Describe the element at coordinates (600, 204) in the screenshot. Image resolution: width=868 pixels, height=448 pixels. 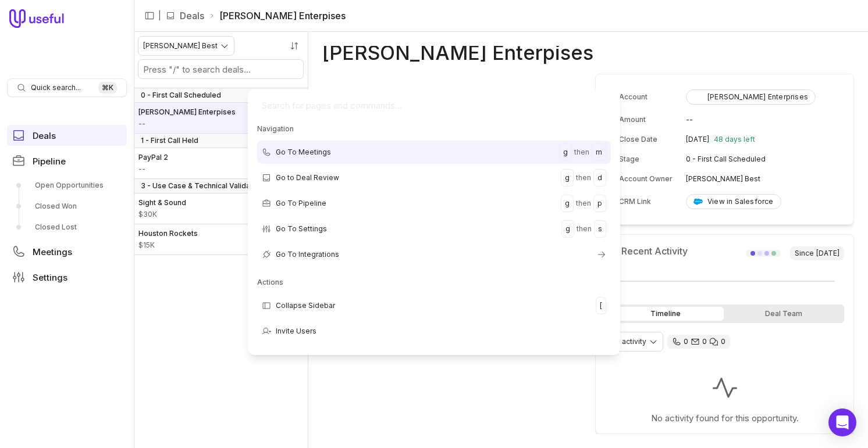
I see `kbd: p` at that location.